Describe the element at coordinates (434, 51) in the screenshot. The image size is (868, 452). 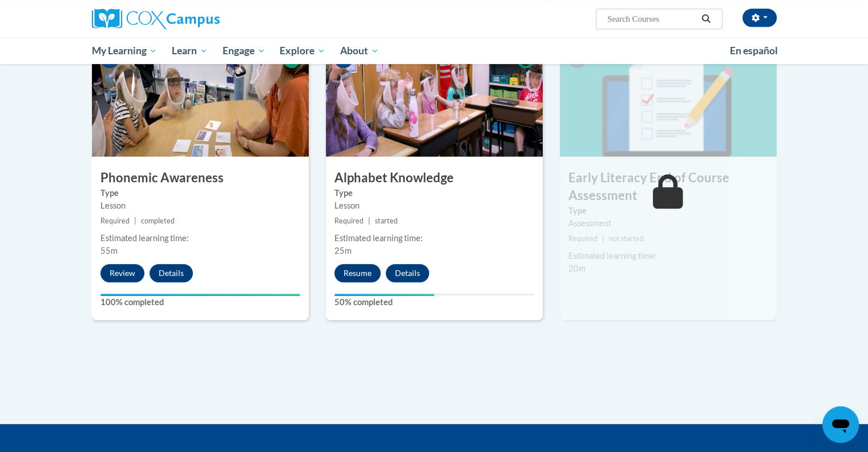
I see `div: Main menu` at that location.